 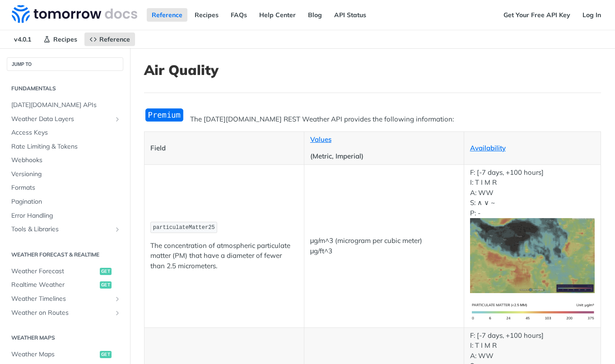 I want to click on a: Weather Forecastget, so click(x=65, y=271).